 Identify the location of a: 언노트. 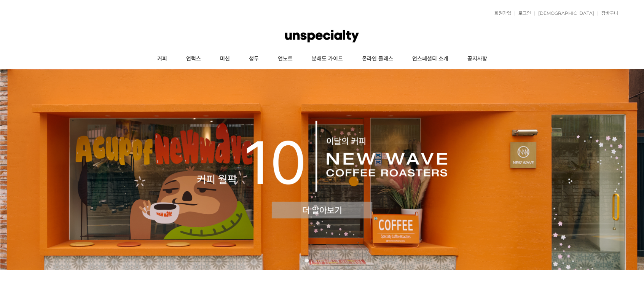
(285, 59).